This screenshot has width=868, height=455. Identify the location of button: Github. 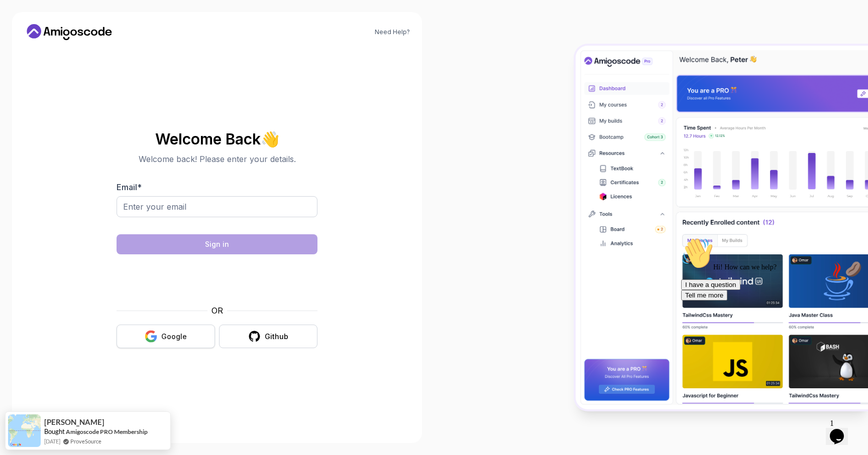
(269, 336).